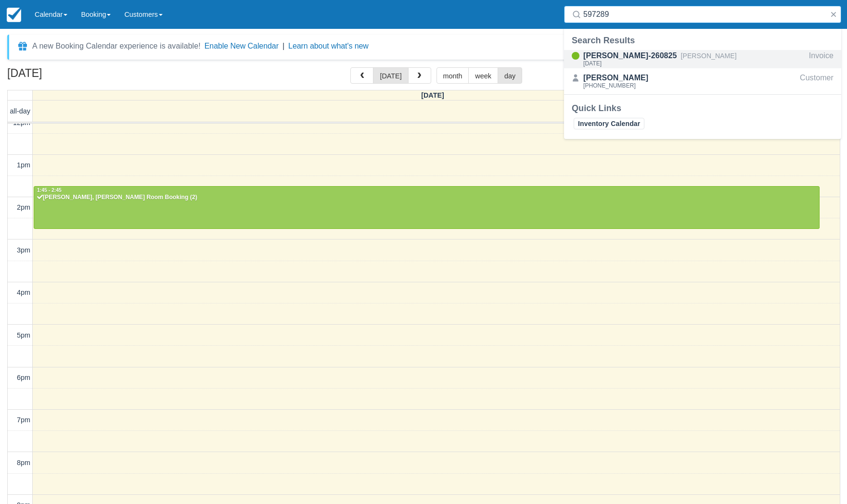 Image resolution: width=847 pixels, height=504 pixels. Describe the element at coordinates (703, 40) in the screenshot. I see `div: Search Results` at that location.